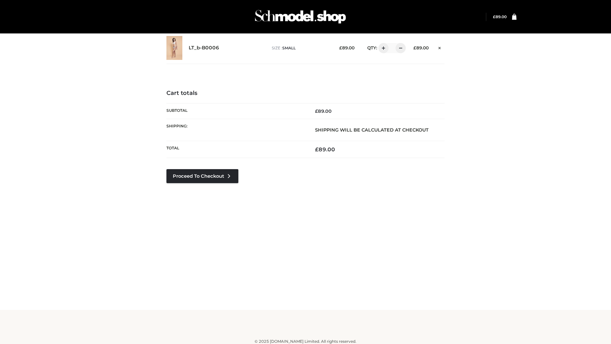 The width and height of the screenshot is (611, 344). I want to click on a: £89.00, so click(499, 17).